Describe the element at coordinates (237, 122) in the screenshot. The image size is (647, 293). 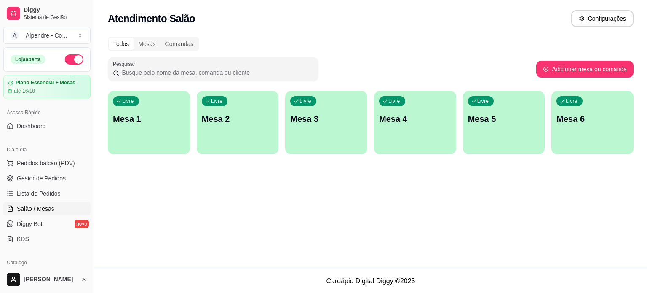
I see `button: LivreMesa 2` at that location.